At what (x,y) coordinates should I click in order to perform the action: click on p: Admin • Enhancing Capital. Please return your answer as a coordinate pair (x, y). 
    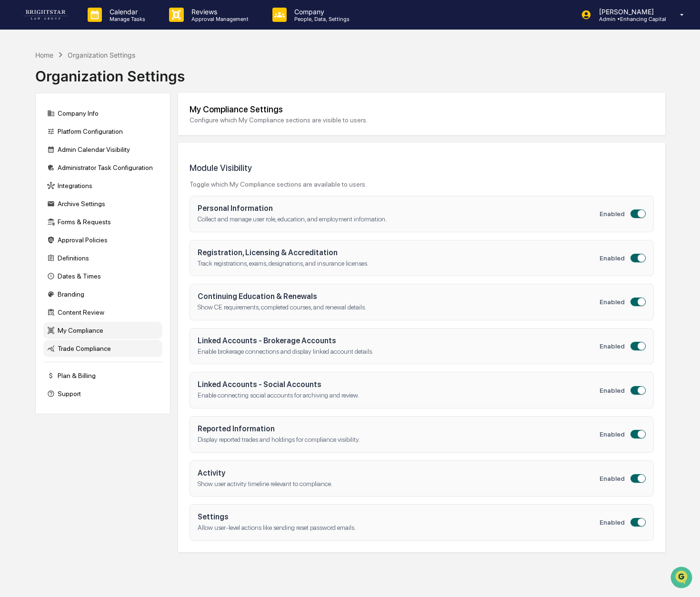
    Looking at the image, I should click on (629, 19).